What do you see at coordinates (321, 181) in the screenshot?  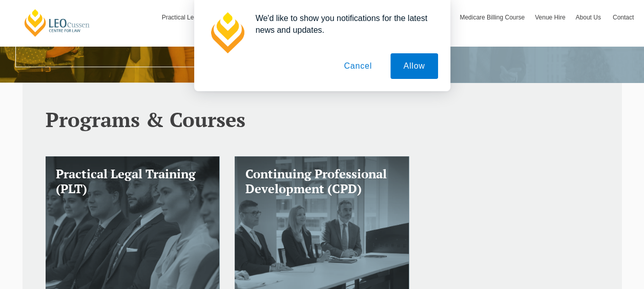 I see `h3: Continuing Professional Development (CPD)` at bounding box center [321, 181].